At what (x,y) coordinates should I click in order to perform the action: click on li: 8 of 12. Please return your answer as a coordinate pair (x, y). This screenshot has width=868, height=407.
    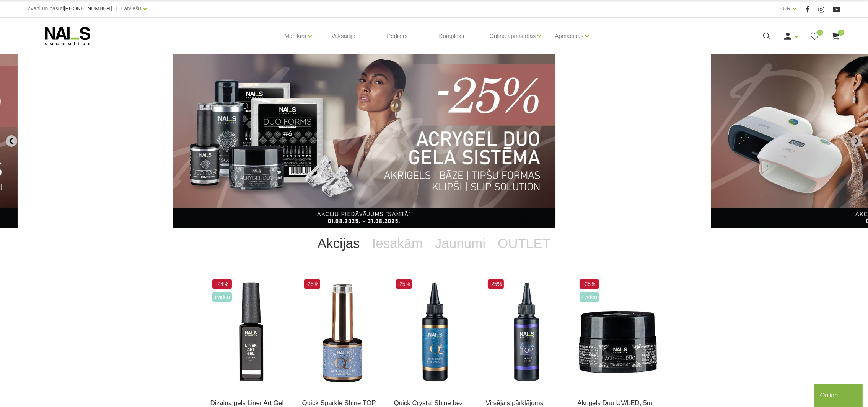
    Looking at the image, I should click on (434, 141).